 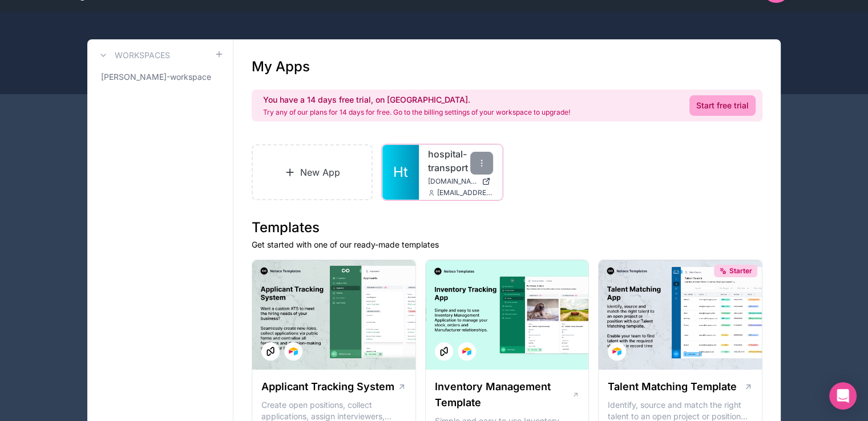 I want to click on h1: Templates, so click(x=507, y=227).